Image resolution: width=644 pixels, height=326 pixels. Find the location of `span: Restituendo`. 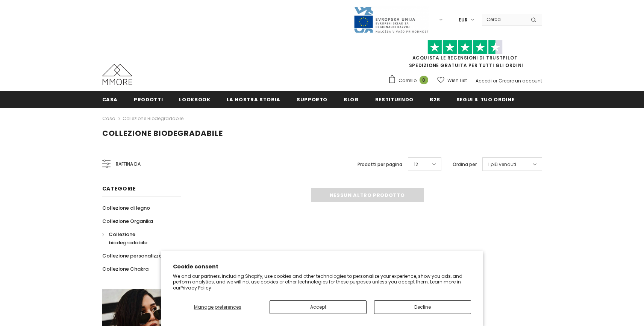

span: Restituendo is located at coordinates (394, 99).